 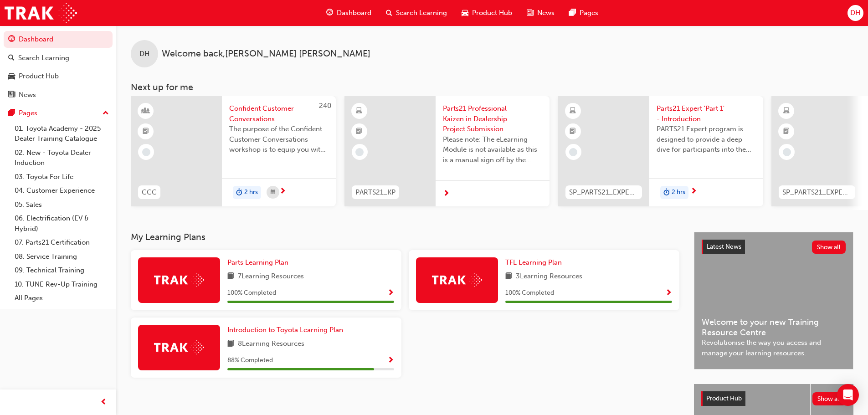 I want to click on span: prev-icon, so click(x=104, y=402).